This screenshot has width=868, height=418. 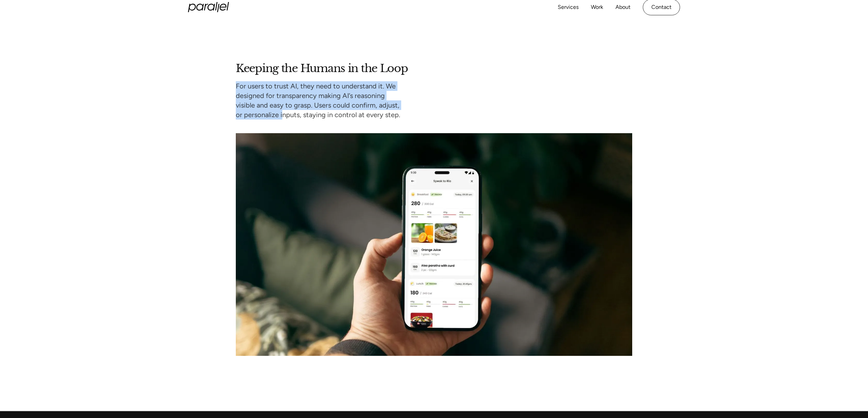 I want to click on h2: Keeping the Humans in the Loop, so click(x=322, y=69).